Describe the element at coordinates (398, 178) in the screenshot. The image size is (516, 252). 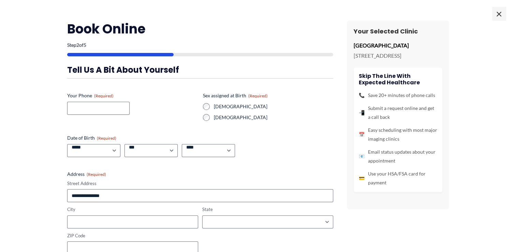
I see `li: Use your HSA/FSA card for payment` at that location.